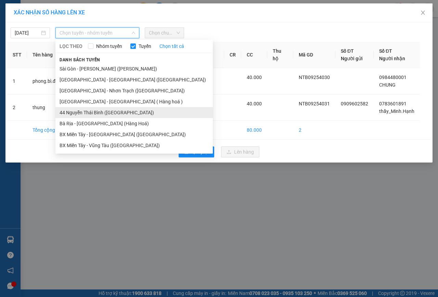  I want to click on span: CHUNG, so click(387, 85).